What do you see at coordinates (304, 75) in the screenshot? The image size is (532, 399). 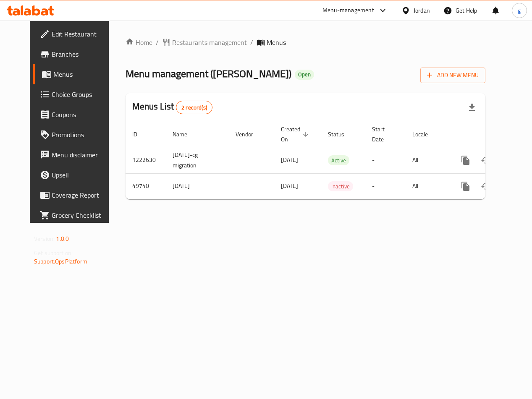 I see `div: Open` at bounding box center [304, 75].